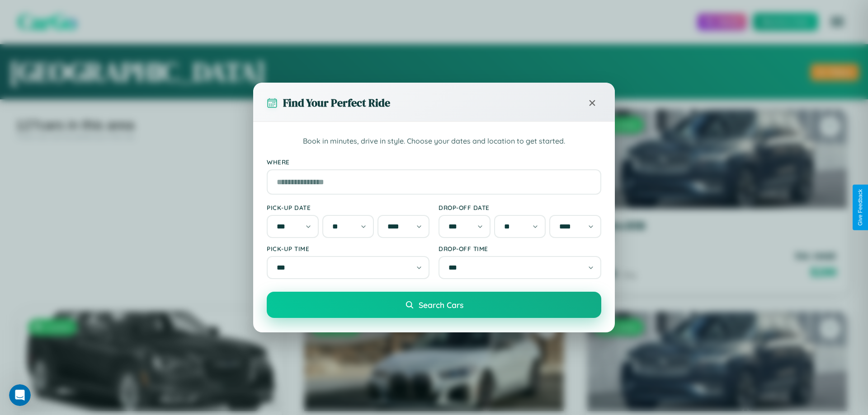 The image size is (868, 415). Describe the element at coordinates (434, 142) in the screenshot. I see `p: Book in minutes, drive in style. Choose your dates and location to get started.` at that location.